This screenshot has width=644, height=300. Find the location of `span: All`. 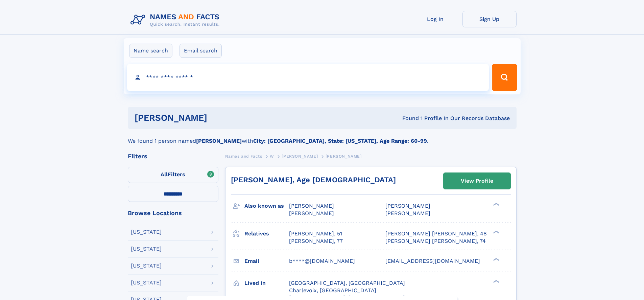

span: All is located at coordinates (164, 174).